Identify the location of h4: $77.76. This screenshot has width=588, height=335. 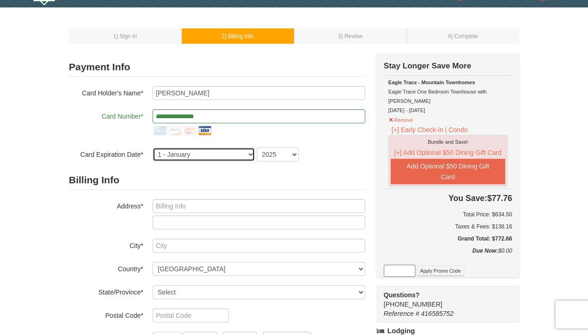
(448, 198).